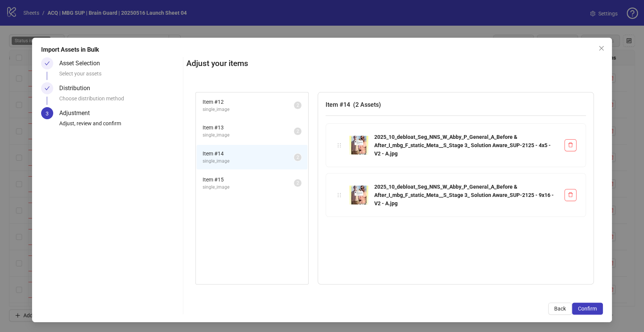 The width and height of the screenshot is (644, 332). What do you see at coordinates (120, 126) in the screenshot?
I see `div: Adjust, review and confirm` at bounding box center [120, 126].